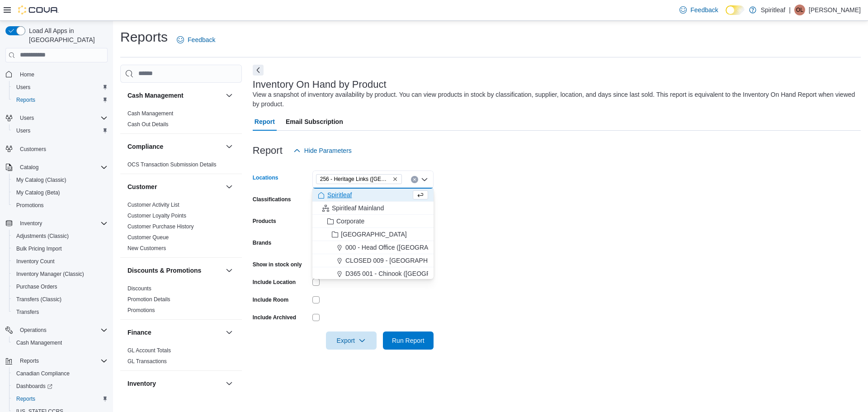 This screenshot has width=868, height=412. Describe the element at coordinates (149, 350) in the screenshot. I see `span: GL Account Totals` at that location.